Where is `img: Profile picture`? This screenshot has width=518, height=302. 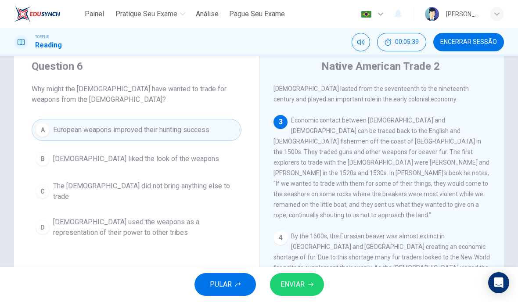 img: Profile picture is located at coordinates (432, 14).